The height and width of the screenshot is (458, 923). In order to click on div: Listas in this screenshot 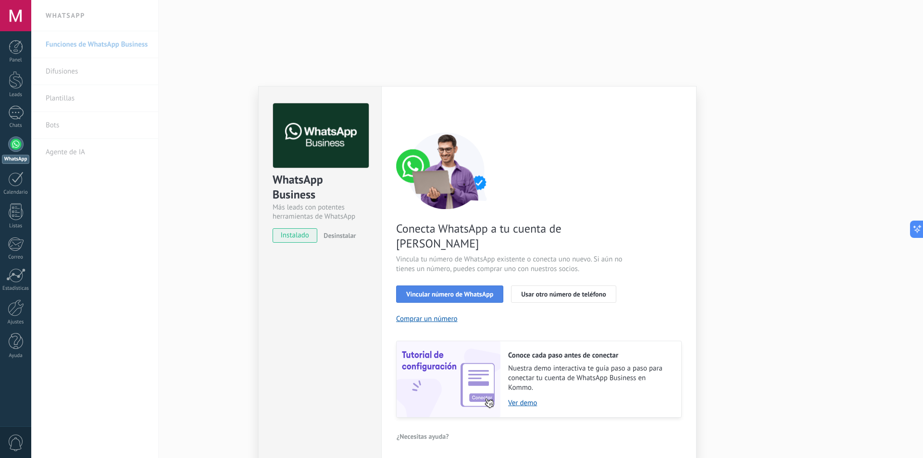, I will do `click(16, 226)`.